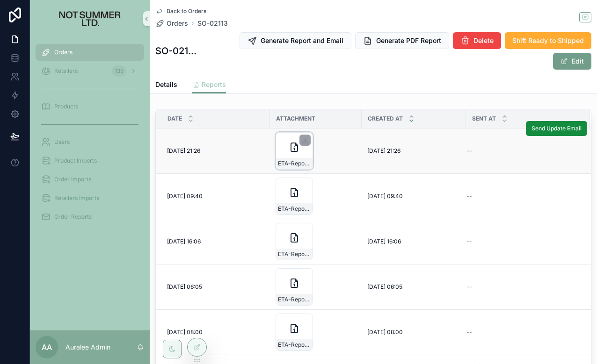 Image resolution: width=597 pixels, height=364 pixels. What do you see at coordinates (90, 107) in the screenshot?
I see `a: Products` at bounding box center [90, 107].